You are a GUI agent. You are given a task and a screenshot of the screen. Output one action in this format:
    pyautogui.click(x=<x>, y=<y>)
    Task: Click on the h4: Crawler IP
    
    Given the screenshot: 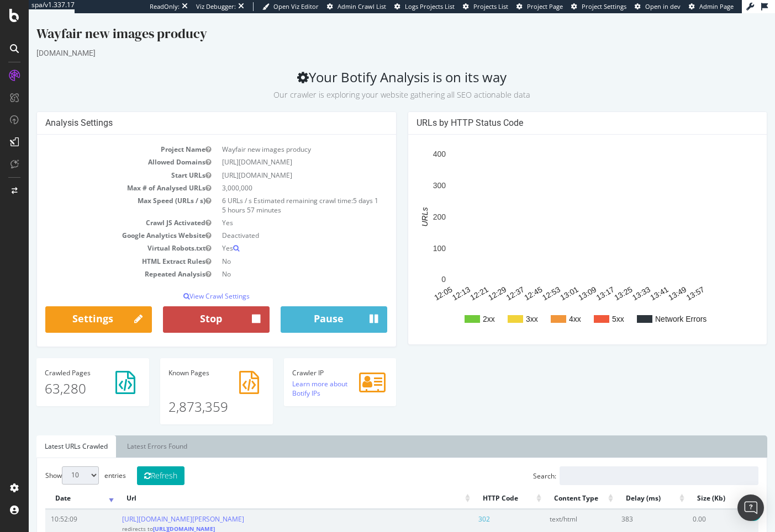 What is the action you would take?
    pyautogui.click(x=312, y=359)
    